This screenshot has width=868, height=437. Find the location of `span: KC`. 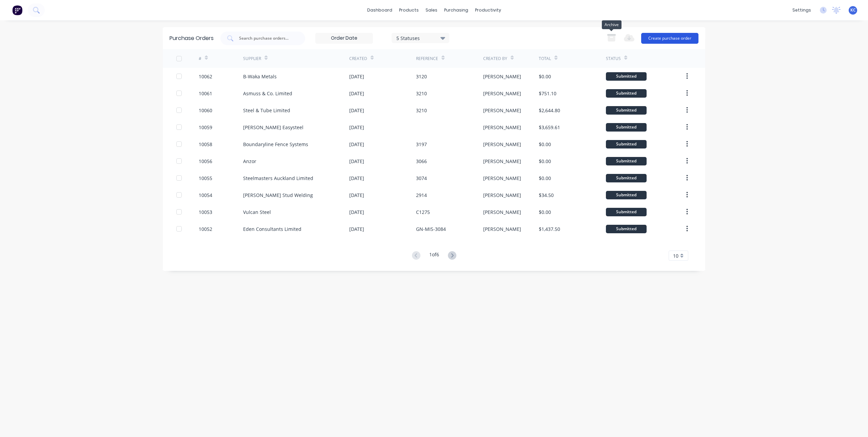

span: KC is located at coordinates (854, 11).